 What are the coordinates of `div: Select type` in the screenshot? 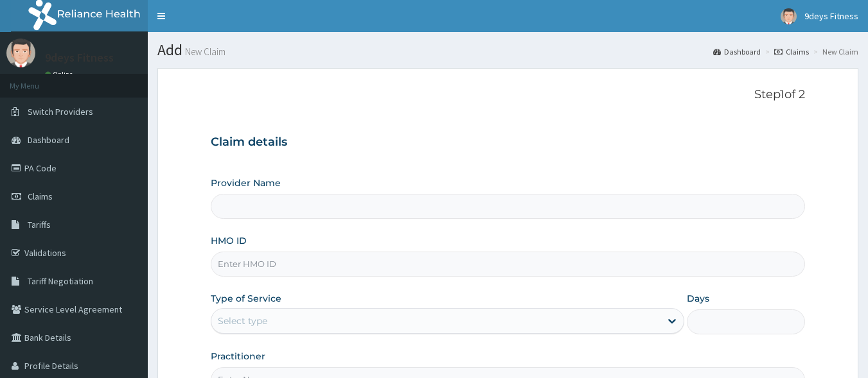 It's located at (242, 321).